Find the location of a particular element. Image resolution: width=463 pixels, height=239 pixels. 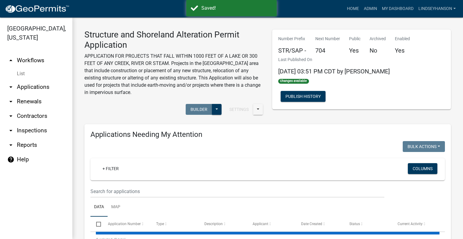

p: Next Number is located at coordinates (328, 39).